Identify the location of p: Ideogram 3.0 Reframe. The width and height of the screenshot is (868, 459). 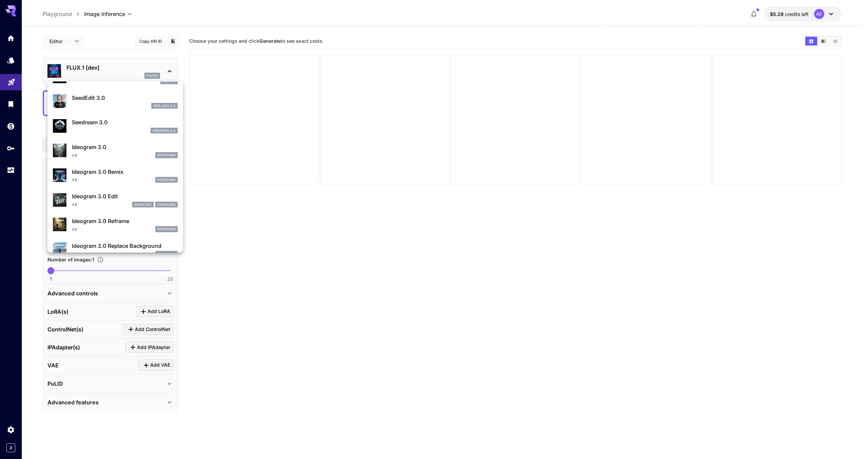
(125, 221).